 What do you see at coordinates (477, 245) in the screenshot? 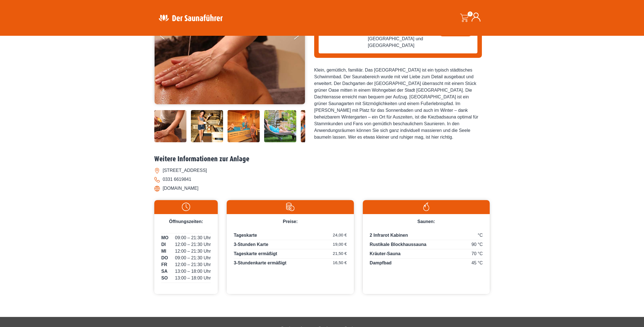
I see `span: 90 °C` at bounding box center [477, 245].